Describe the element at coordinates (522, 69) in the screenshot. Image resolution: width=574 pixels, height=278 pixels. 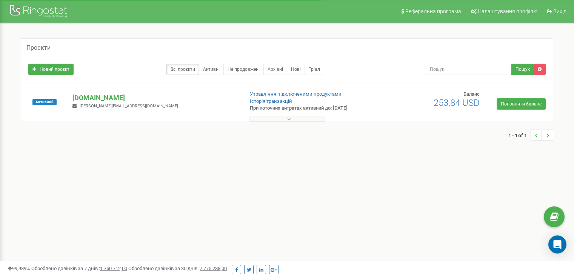
I see `button: Пошук` at that location.